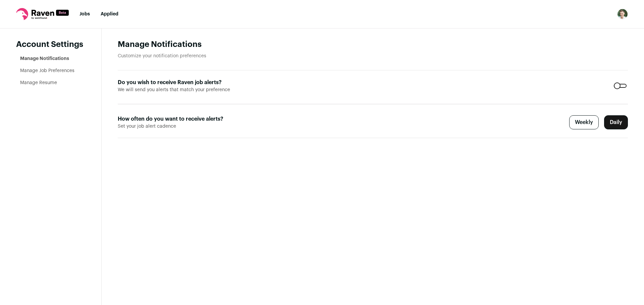  What do you see at coordinates (584, 123) in the screenshot?
I see `label: Weekly` at bounding box center [584, 123].